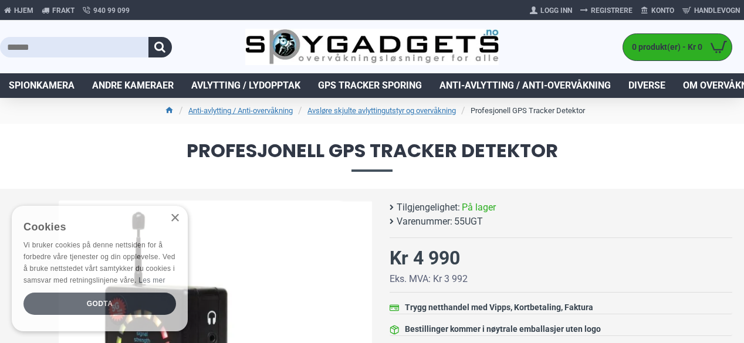 The image size is (744, 343). What do you see at coordinates (23, 11) in the screenshot?
I see `span: Hjem` at bounding box center [23, 11].